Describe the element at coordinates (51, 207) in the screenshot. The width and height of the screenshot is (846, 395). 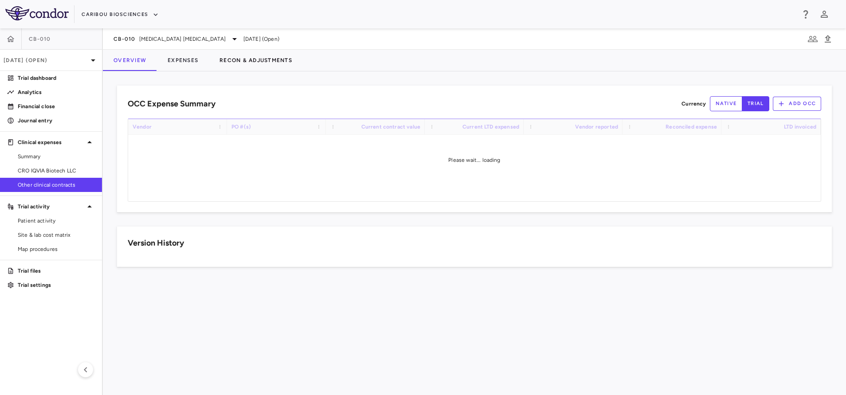
I see `p: Trial activity` at that location.